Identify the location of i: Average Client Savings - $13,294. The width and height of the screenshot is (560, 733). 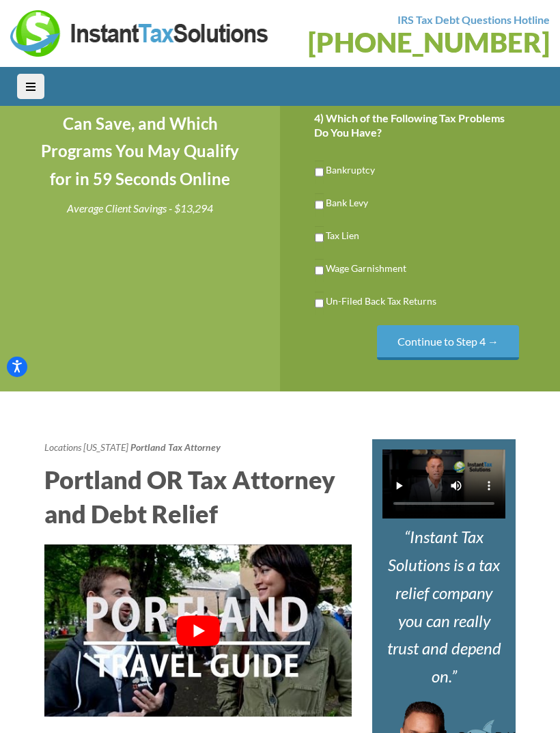
(140, 207).